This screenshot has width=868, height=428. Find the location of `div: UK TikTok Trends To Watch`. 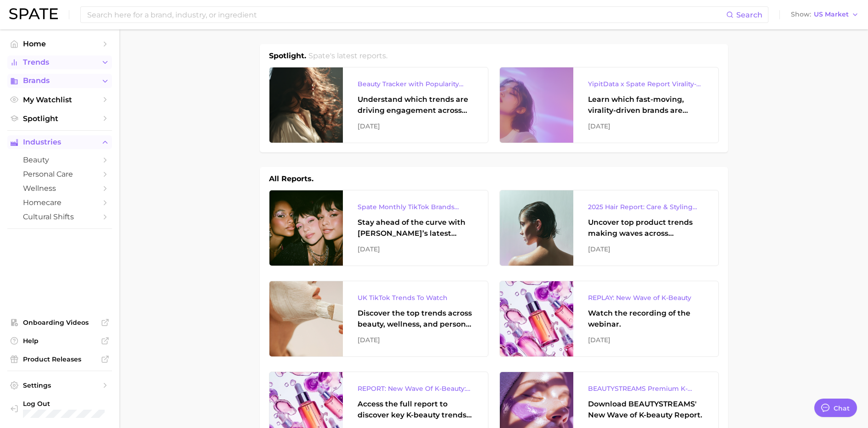

div: UK TikTok Trends To Watch is located at coordinates (415, 298).